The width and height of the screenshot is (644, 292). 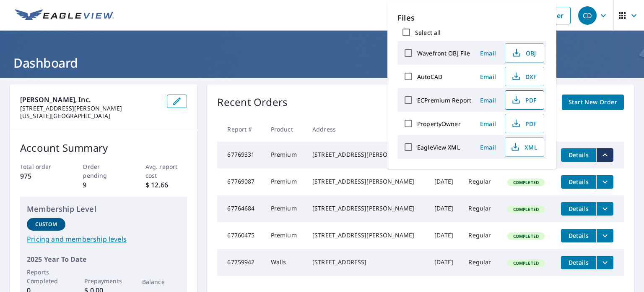 What do you see at coordinates (162, 281) in the screenshot?
I see `p: Balance` at bounding box center [162, 281].